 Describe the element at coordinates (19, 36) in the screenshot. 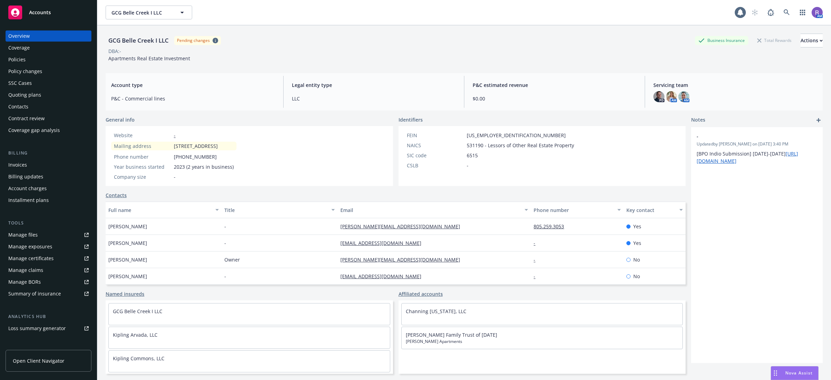

I see `div: Overview` at that location.